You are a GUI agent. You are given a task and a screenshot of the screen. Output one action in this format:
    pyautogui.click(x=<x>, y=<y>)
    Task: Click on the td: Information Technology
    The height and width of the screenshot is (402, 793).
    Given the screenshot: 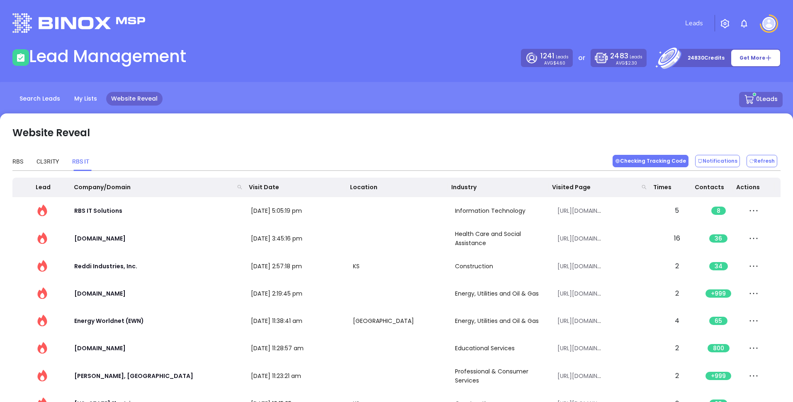 What is the action you would take?
    pyautogui.click(x=502, y=211)
    